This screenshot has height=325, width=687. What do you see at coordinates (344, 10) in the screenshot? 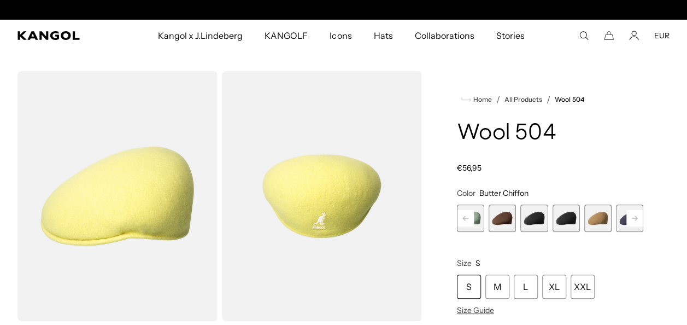
I see `slideshow-component: Announcement bar` at bounding box center [344, 10].